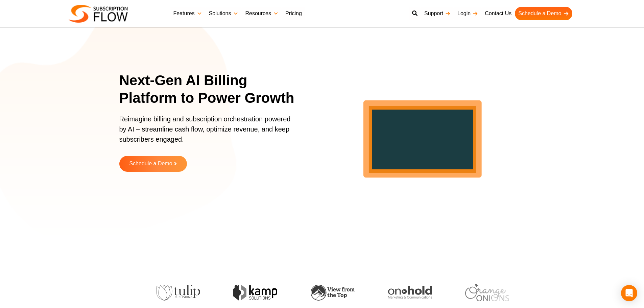  I want to click on a: Support, so click(437, 13).